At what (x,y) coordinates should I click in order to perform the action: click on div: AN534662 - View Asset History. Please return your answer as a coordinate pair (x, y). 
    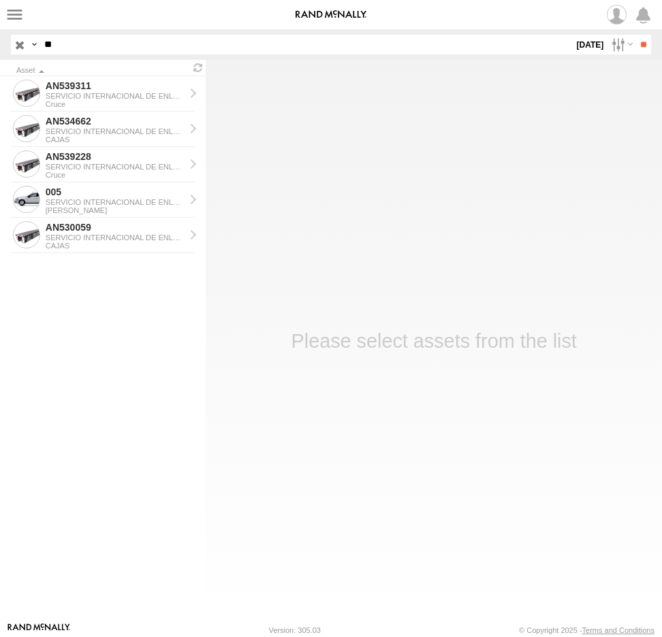
    Looking at the image, I should click on (115, 121).